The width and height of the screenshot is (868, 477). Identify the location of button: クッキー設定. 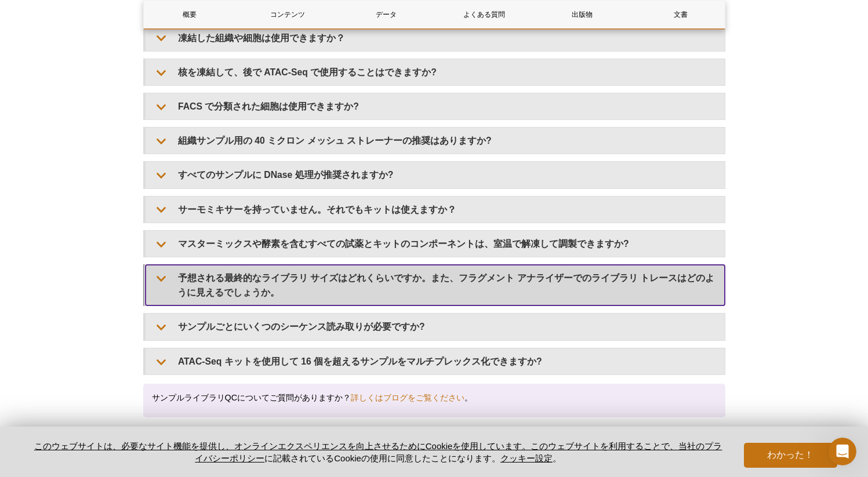
(526, 459).